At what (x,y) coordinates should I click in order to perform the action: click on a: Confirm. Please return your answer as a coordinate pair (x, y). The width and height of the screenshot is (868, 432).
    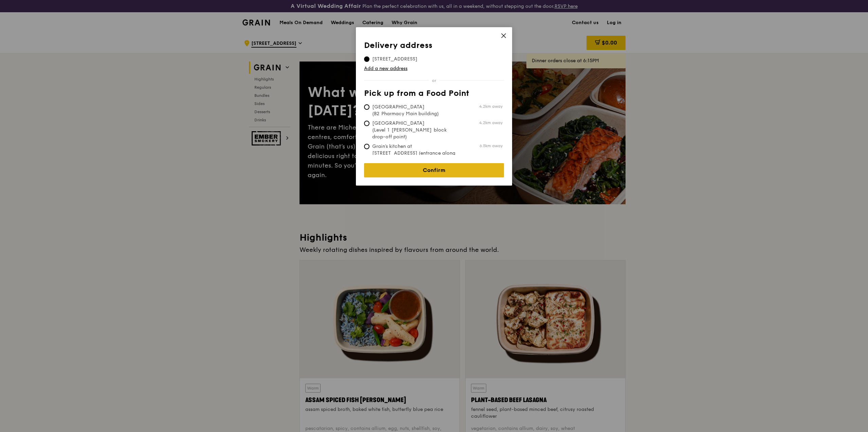
    Looking at the image, I should click on (434, 170).